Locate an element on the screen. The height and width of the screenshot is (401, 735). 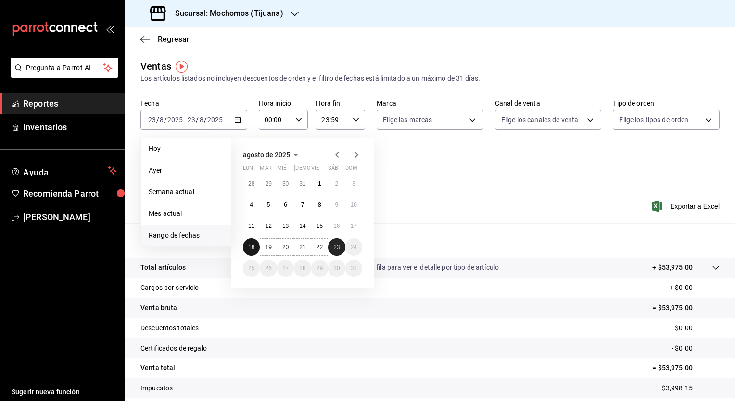
abbr: sábado is located at coordinates (333, 170).